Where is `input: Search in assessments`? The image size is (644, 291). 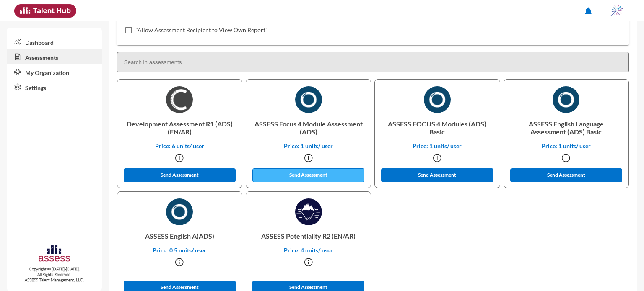 input: Search in assessments is located at coordinates (373, 62).